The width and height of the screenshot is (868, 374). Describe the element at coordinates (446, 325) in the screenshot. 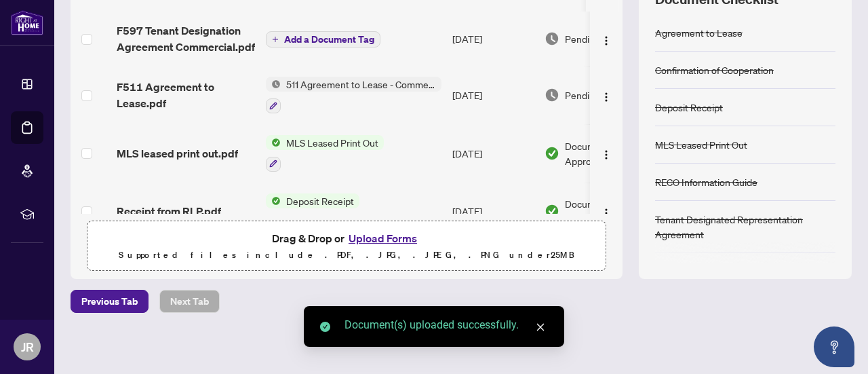

I see `div: Document(s) uploaded successfully.` at that location.